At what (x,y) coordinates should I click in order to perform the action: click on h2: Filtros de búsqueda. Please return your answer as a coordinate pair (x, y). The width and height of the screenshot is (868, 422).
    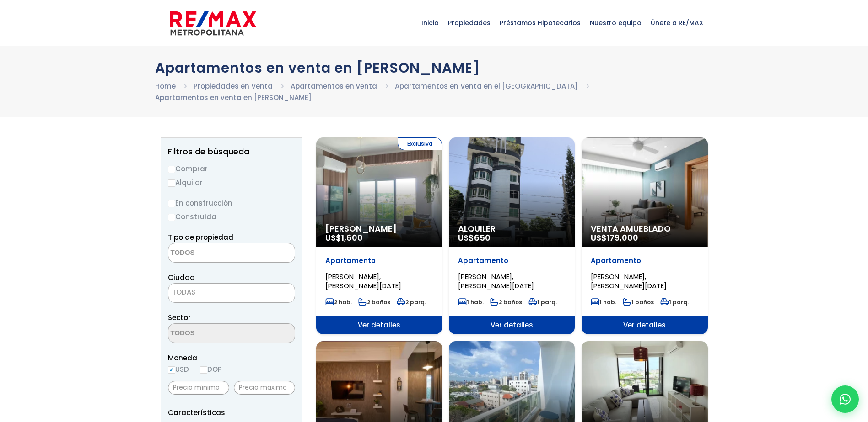
    Looking at the image, I should click on (232, 152).